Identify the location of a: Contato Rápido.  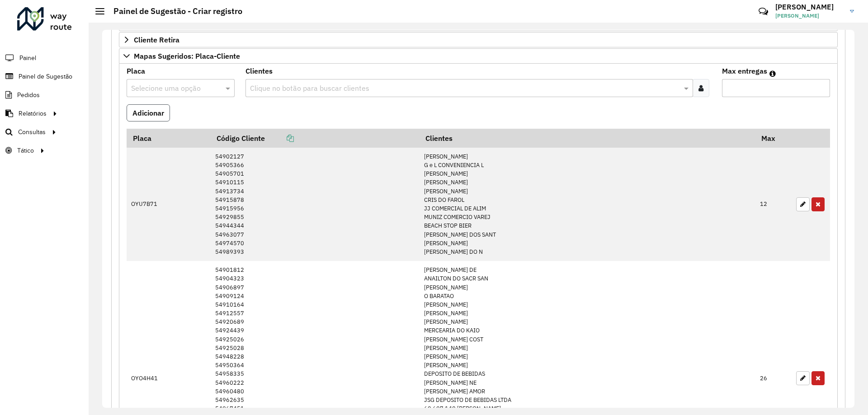
(763, 12).